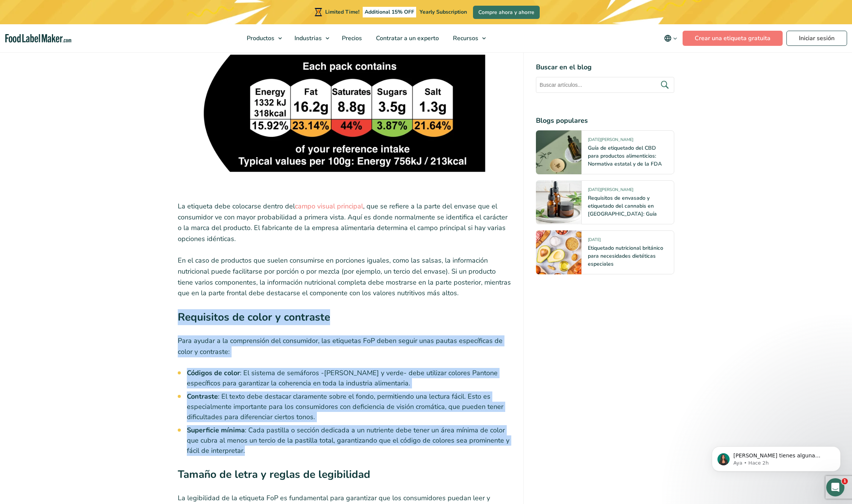 This screenshot has width=852, height=504. What do you see at coordinates (407, 38) in the screenshot?
I see `span: Contratar a un experto` at bounding box center [407, 38].